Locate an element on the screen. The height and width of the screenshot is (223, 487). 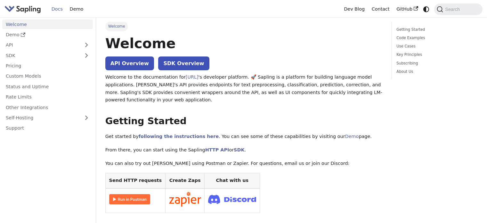
a: Other Integrations is located at coordinates (47, 107).